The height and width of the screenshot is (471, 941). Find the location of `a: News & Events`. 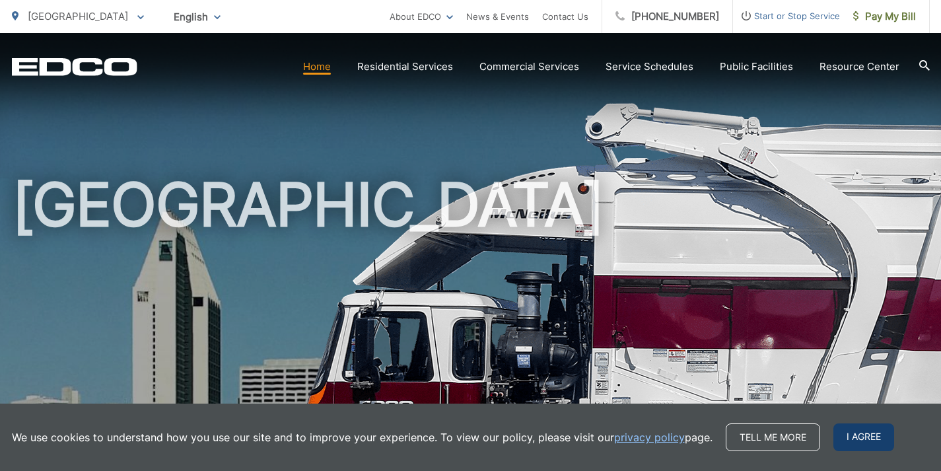

a: News & Events is located at coordinates (497, 17).